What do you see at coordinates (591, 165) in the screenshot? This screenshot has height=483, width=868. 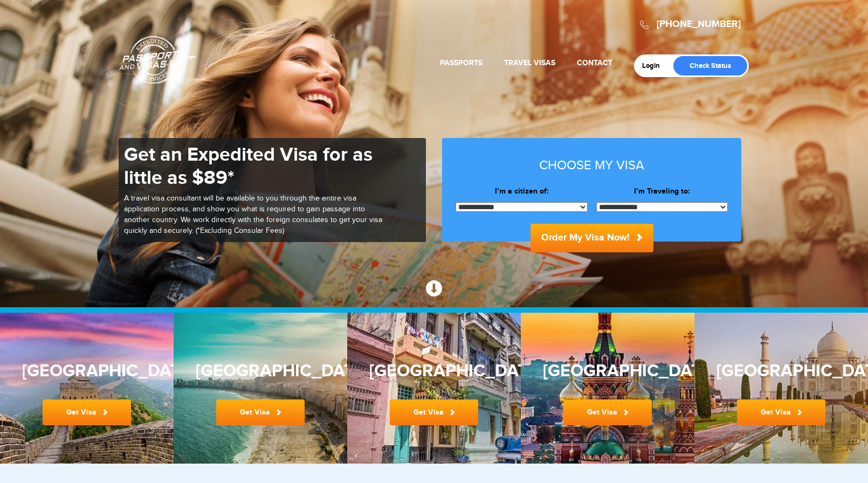 I see `h3: Choose my visa` at bounding box center [591, 165].